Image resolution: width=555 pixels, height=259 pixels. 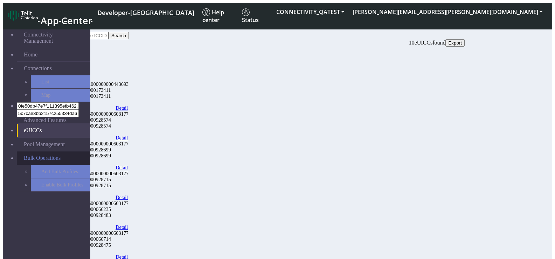 I want to click on a: Bulk Operations, so click(x=54, y=158).